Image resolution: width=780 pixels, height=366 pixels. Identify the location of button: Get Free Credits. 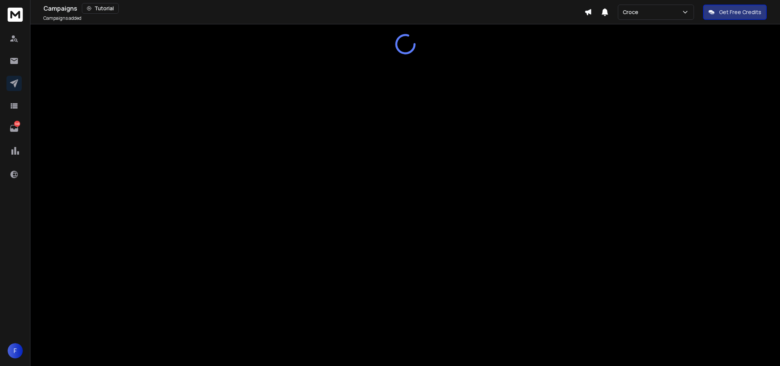
(735, 12).